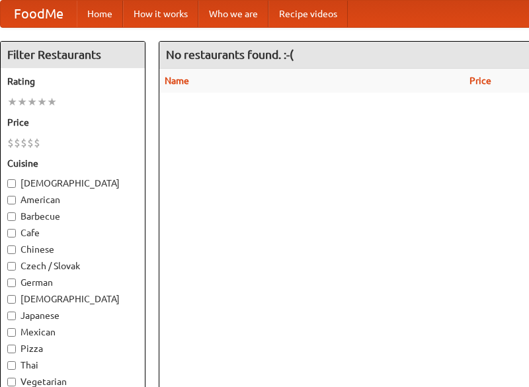  I want to click on a: Who we are, so click(234, 14).